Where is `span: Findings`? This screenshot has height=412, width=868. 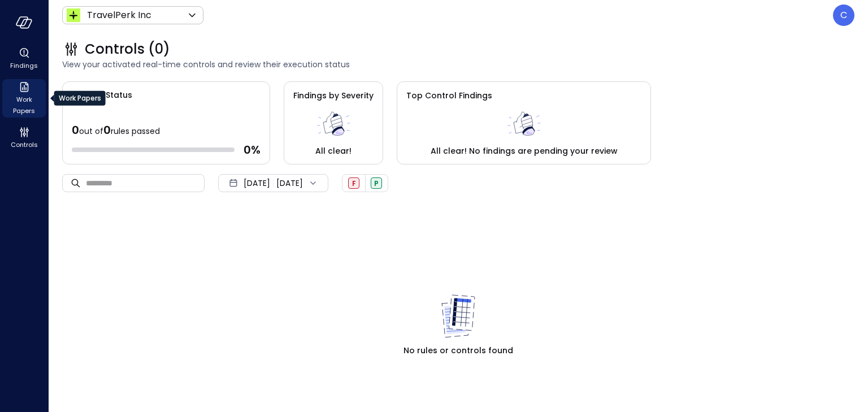
span: Findings is located at coordinates (23, 65).